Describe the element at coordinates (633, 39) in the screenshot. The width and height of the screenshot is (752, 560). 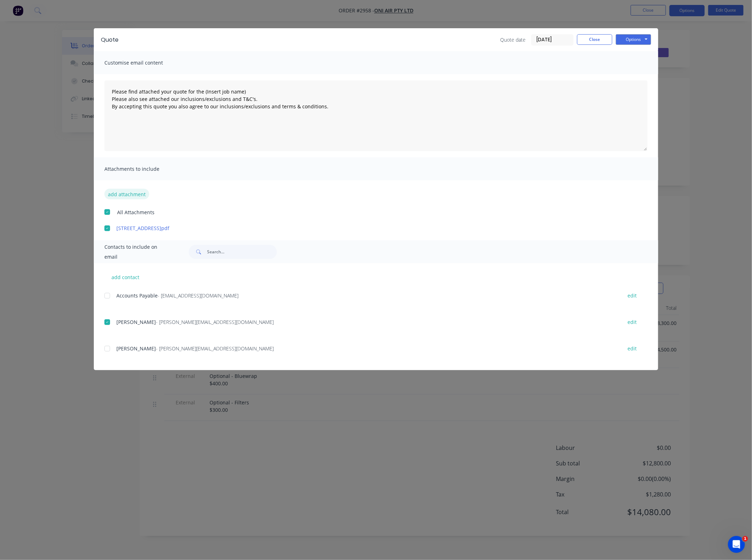
I see `button: Options` at that location.